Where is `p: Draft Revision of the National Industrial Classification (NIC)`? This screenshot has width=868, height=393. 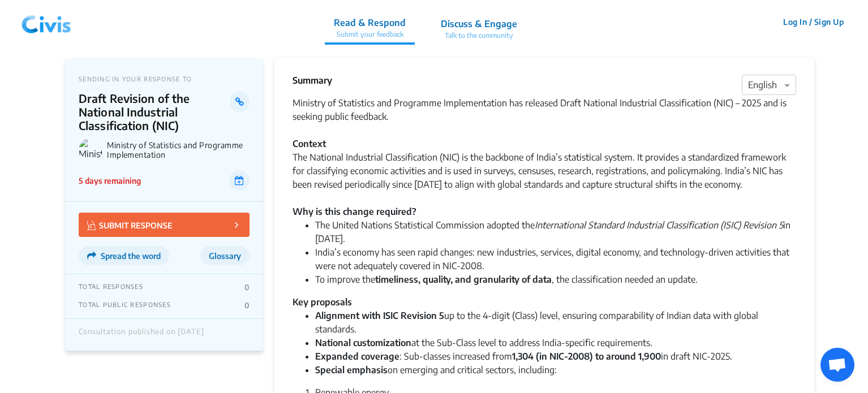
p: Draft Revision of the National Industrial Classification (NIC) is located at coordinates (154, 112).